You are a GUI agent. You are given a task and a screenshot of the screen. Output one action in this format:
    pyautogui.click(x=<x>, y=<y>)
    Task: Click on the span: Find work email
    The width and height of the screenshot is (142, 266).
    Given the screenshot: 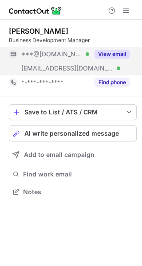 What is the action you would take?
    pyautogui.click(x=78, y=174)
    